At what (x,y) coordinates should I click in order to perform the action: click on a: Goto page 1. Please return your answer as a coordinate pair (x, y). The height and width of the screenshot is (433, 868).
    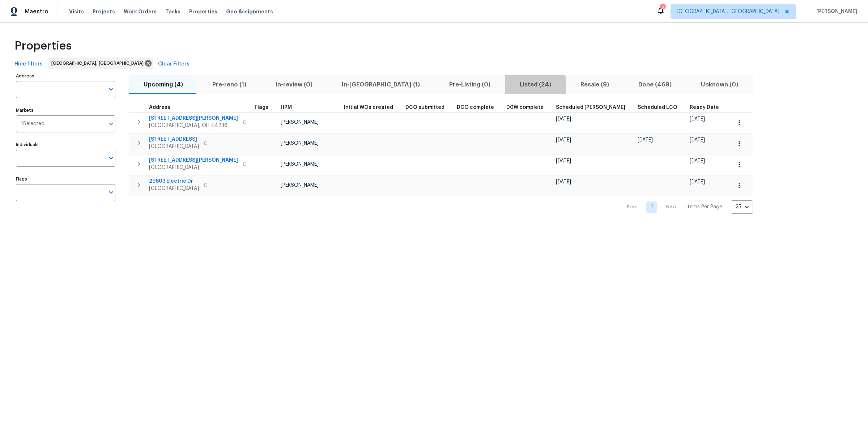
    Looking at the image, I should click on (651, 207).